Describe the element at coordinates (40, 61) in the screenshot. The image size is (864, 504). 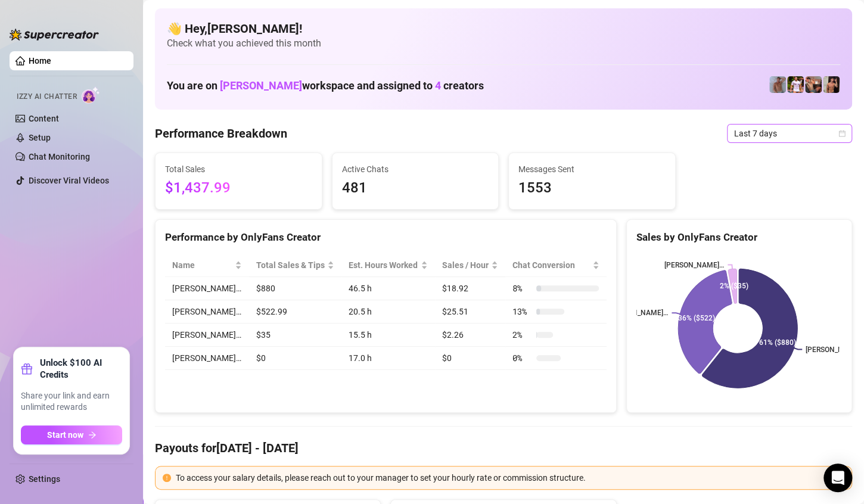
I see `a: Home` at that location.